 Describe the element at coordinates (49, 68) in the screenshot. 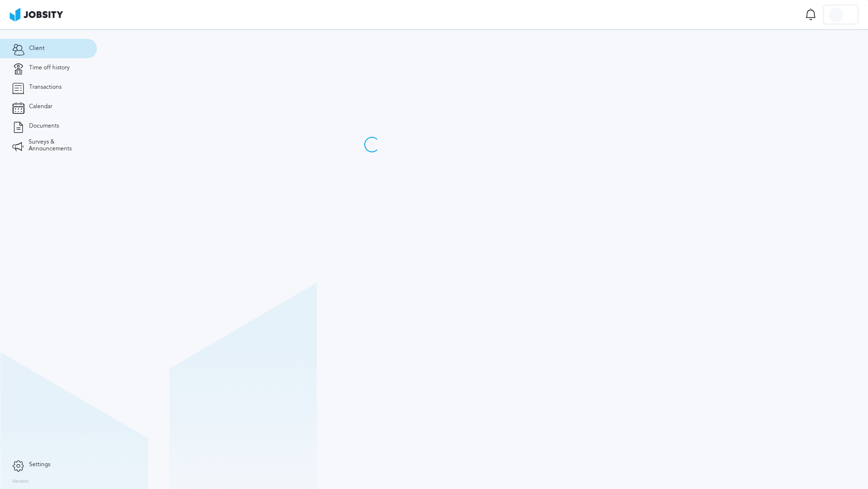

I see `span: Time off history` at that location.